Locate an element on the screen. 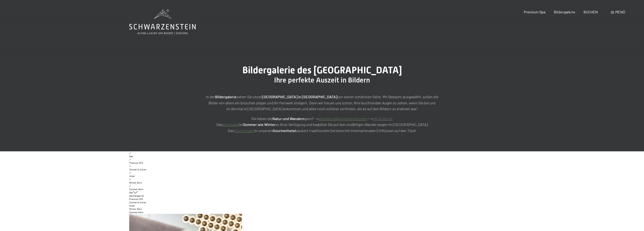 Image resolution: width=644 pixels, height=231 pixels. span: Ihre perfekte Auszeit in Bildern is located at coordinates (322, 80).